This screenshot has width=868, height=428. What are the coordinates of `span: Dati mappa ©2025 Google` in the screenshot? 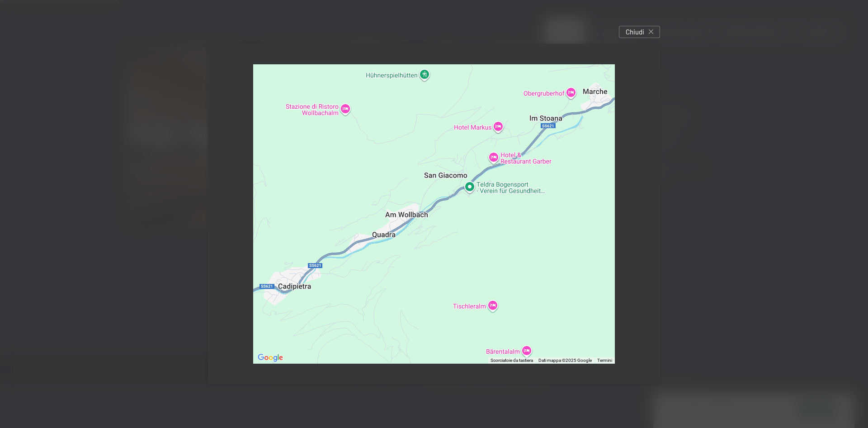 It's located at (566, 359).